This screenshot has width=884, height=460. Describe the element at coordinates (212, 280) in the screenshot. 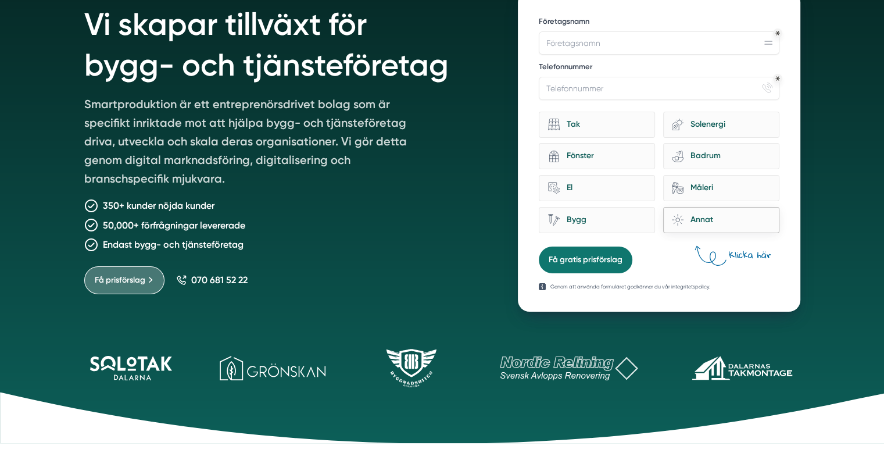

I see `a: 070 681 52 22` at that location.